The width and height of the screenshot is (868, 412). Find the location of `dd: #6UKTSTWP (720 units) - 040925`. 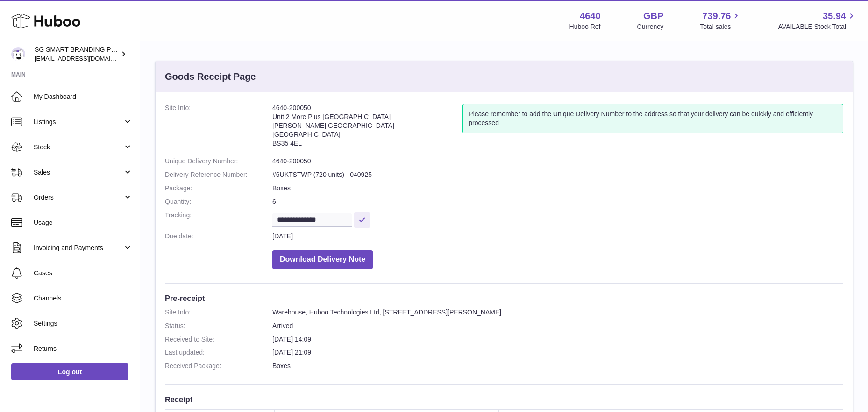

dd: #6UKTSTWP (720 units) - 040925 is located at coordinates (558, 175).